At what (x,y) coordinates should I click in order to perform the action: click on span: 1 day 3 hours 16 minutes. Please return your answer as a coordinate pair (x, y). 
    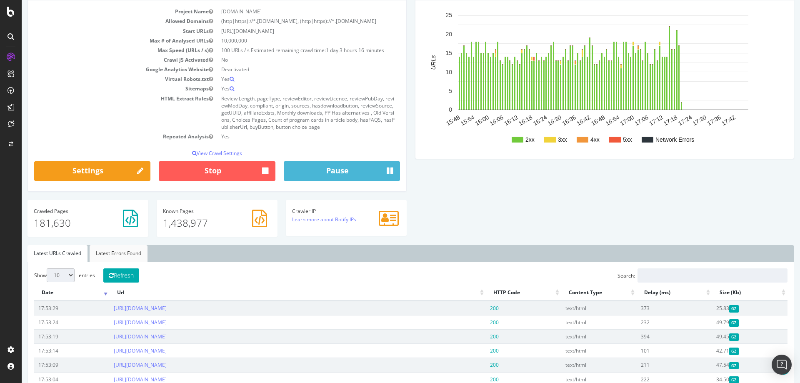
    Looking at the image, I should click on (333, 50).